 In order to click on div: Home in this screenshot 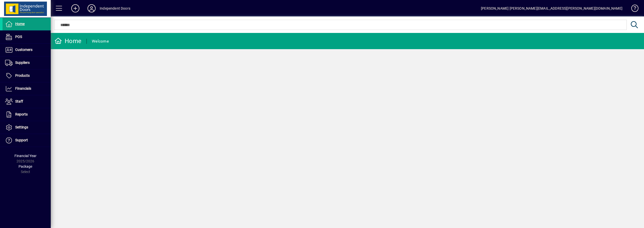, I will do `click(68, 41)`.